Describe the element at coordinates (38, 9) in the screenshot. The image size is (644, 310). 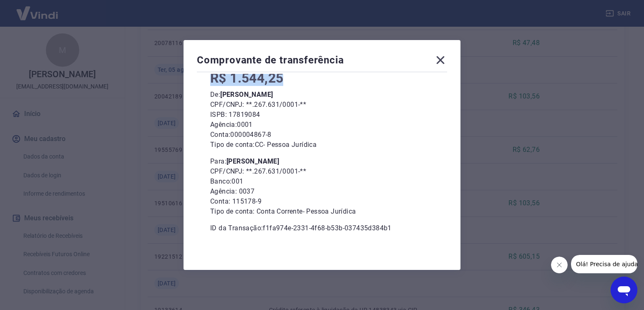
I see `span: Olá! Precisa de ajuda?` at that location.